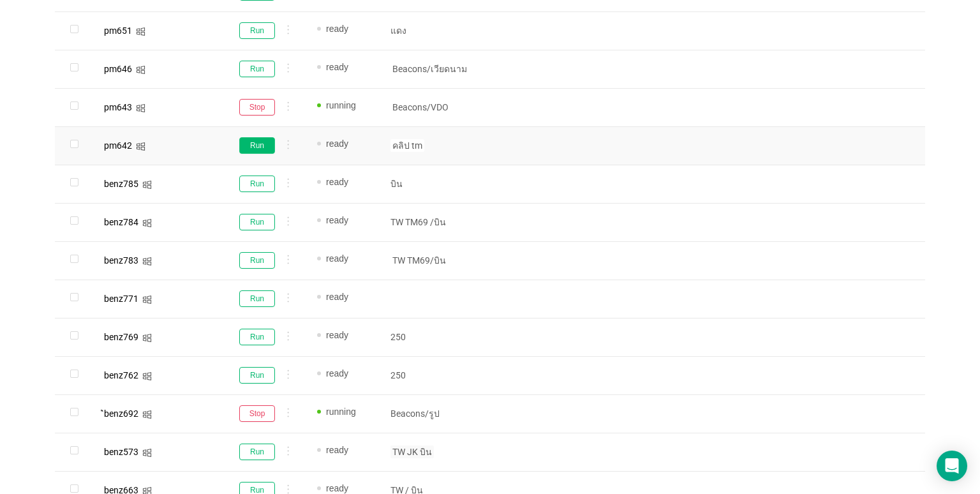 The image size is (980, 494). I want to click on span: Beacons/เวียดนาม, so click(429, 69).